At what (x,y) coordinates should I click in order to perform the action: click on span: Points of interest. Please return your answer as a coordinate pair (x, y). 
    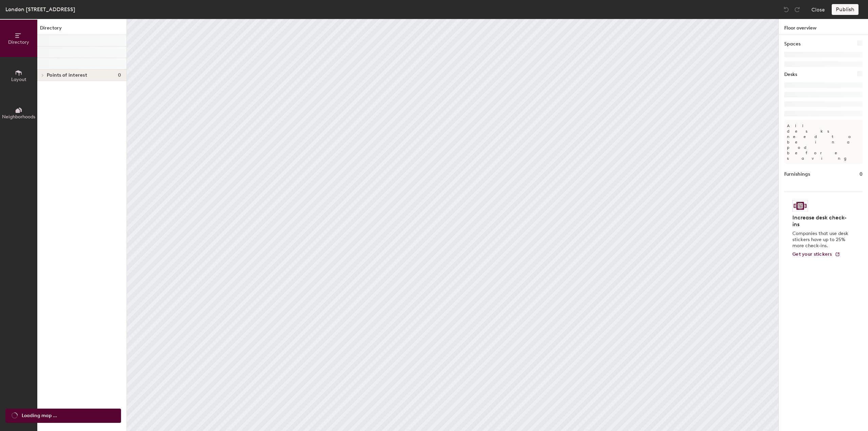
    Looking at the image, I should click on (67, 75).